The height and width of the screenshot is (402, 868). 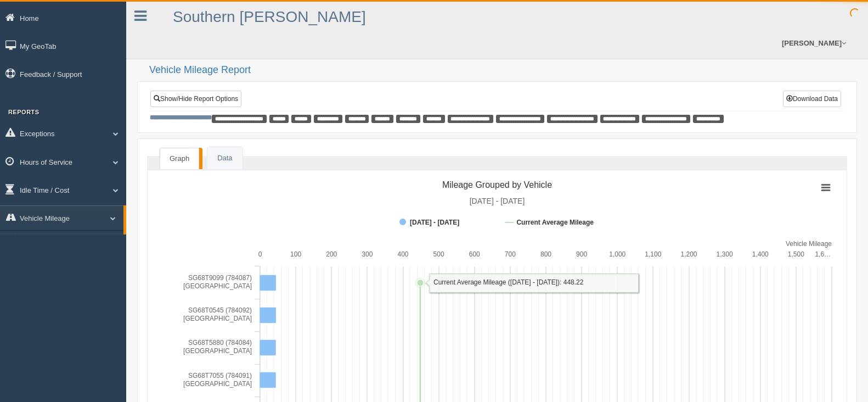 What do you see at coordinates (725, 254) in the screenshot?
I see `text: 1,300` at bounding box center [725, 254].